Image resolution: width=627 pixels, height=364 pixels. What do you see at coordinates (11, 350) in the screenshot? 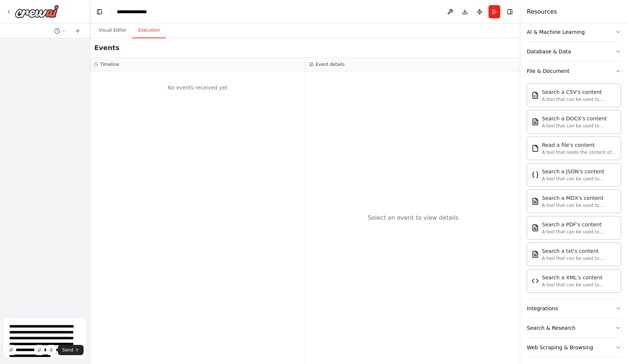
I see `button: Improve this prompt` at bounding box center [11, 350].